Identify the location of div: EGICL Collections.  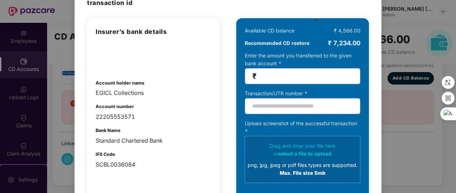
(153, 93).